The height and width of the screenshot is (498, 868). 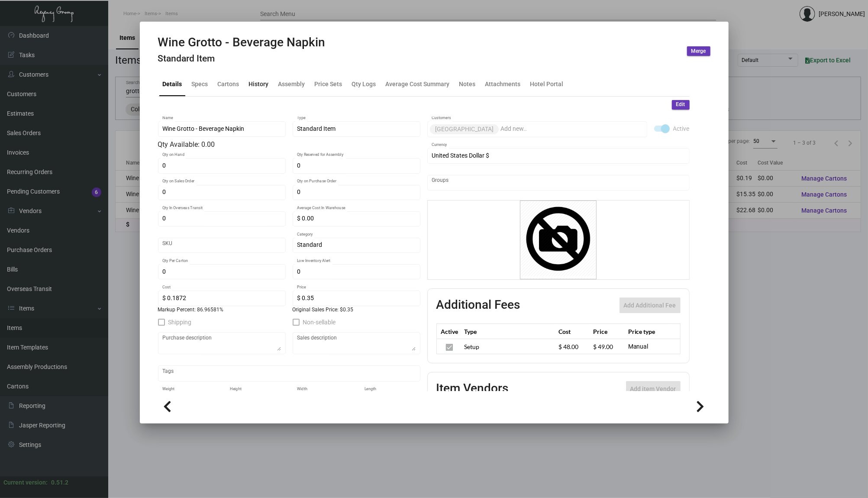 What do you see at coordinates (681, 129) in the screenshot?
I see `span: Active` at bounding box center [681, 129].